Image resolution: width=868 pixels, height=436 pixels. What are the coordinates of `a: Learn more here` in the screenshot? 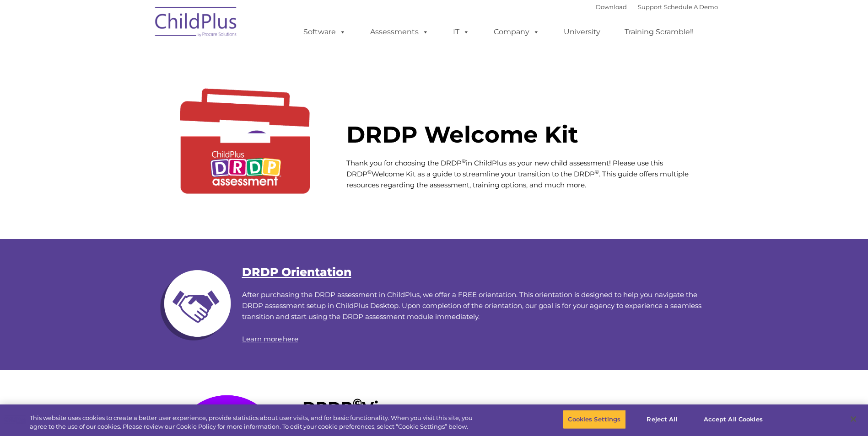 It's located at (269, 339).